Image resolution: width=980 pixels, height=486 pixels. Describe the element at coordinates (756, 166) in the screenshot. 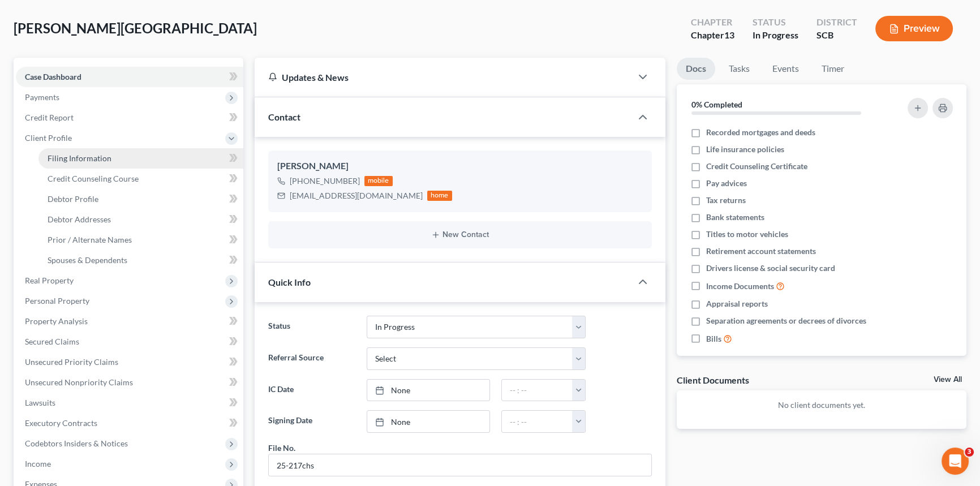

I see `span: Credit Counseling Certificate` at that location.